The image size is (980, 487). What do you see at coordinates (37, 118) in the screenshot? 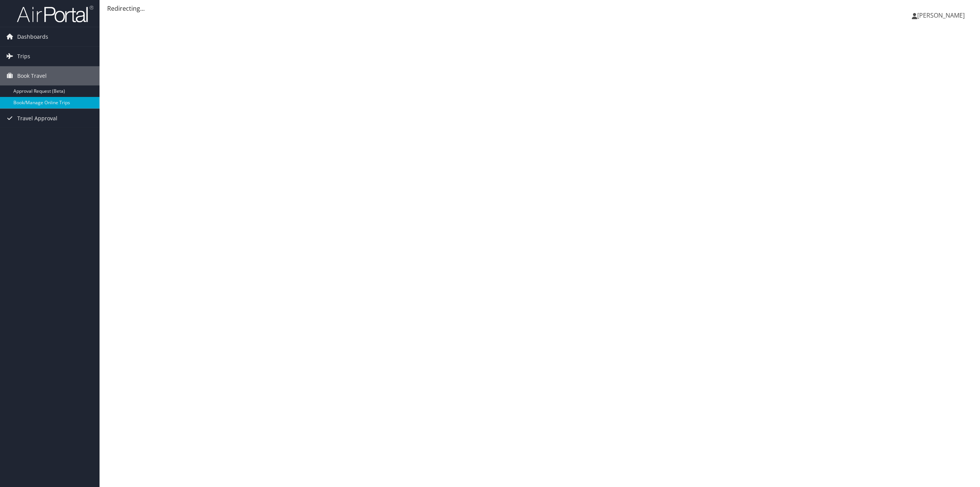
I see `span: Travel Approval` at bounding box center [37, 118].